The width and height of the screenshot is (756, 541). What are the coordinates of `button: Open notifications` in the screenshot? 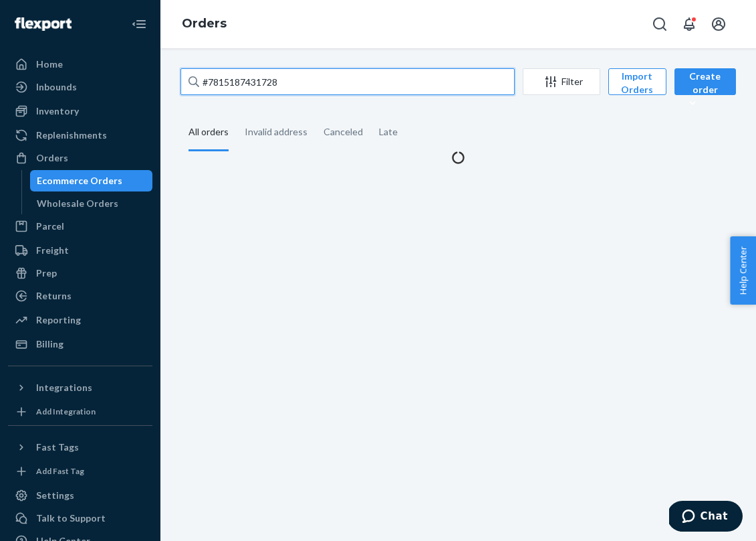 It's located at (690, 24).